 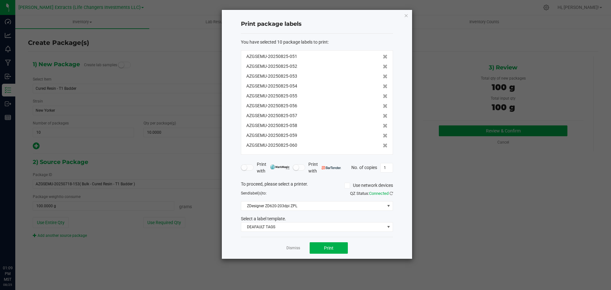 I want to click on div: To proceed, please select a printer., so click(x=317, y=186).